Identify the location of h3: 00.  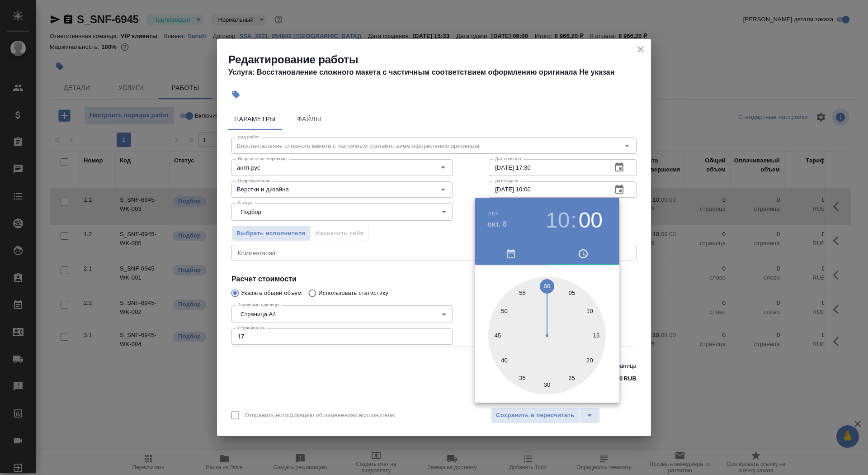
(590, 220).